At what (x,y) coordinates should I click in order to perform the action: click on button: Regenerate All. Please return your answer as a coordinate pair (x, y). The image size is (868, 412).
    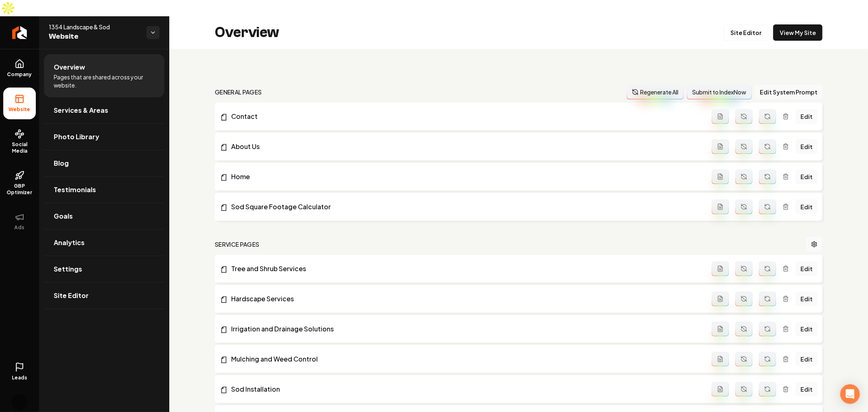
    Looking at the image, I should click on (655, 92).